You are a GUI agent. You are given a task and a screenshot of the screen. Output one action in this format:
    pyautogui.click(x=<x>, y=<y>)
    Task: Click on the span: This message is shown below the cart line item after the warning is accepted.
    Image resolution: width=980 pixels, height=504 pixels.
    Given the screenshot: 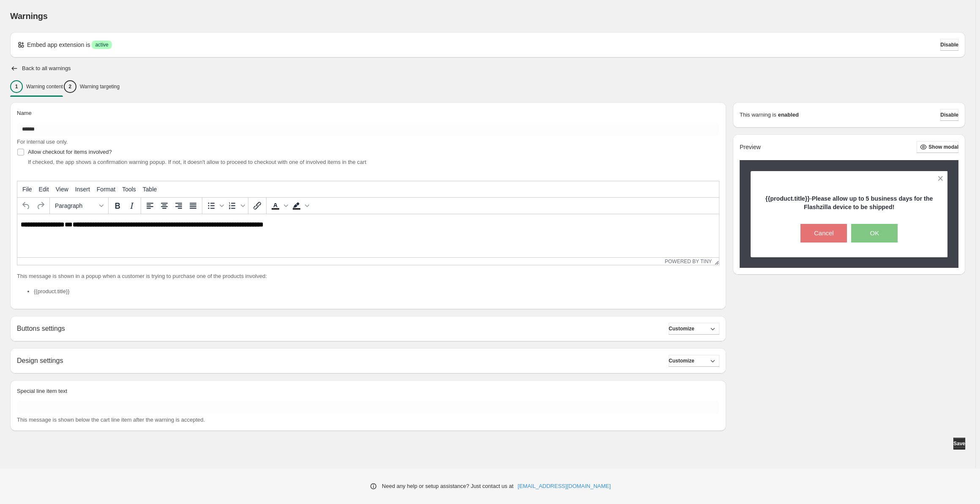 What is the action you would take?
    pyautogui.click(x=111, y=419)
    